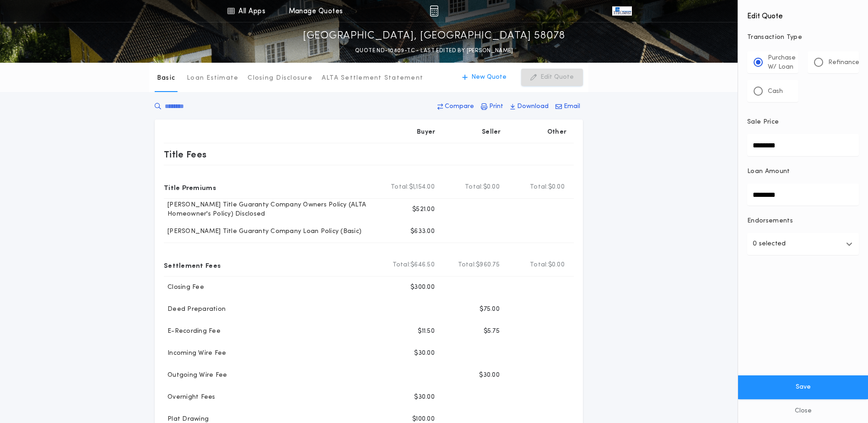  I want to click on p: Title Premiums, so click(190, 187).